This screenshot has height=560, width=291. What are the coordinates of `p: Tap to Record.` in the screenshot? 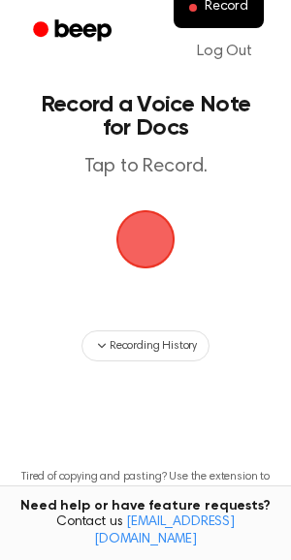 It's located at (145, 167).